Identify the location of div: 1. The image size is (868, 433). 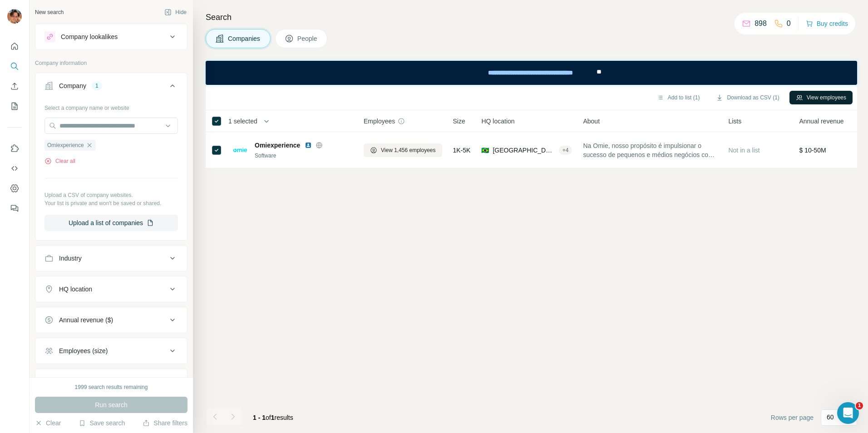
(97, 86).